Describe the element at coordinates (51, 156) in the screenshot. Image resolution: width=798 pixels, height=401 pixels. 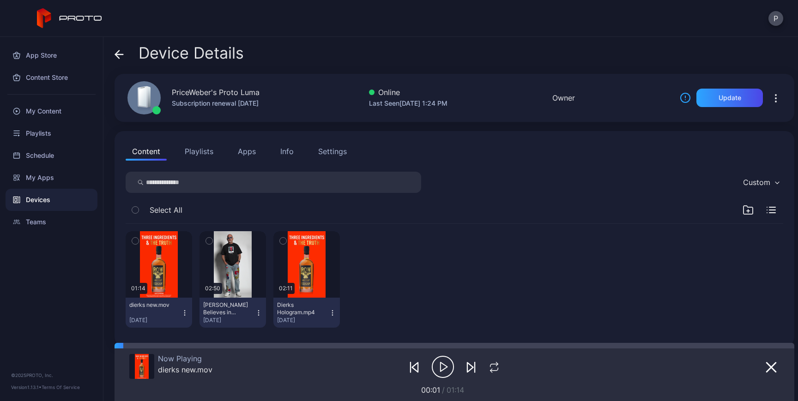
I see `a: Schedule` at that location.